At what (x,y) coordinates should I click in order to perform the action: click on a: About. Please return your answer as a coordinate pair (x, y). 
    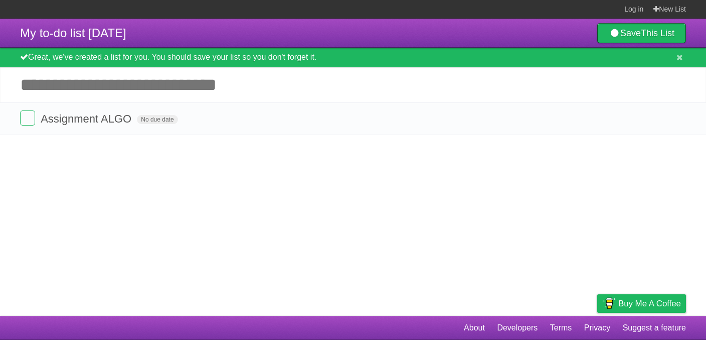
    Looking at the image, I should click on (475, 328).